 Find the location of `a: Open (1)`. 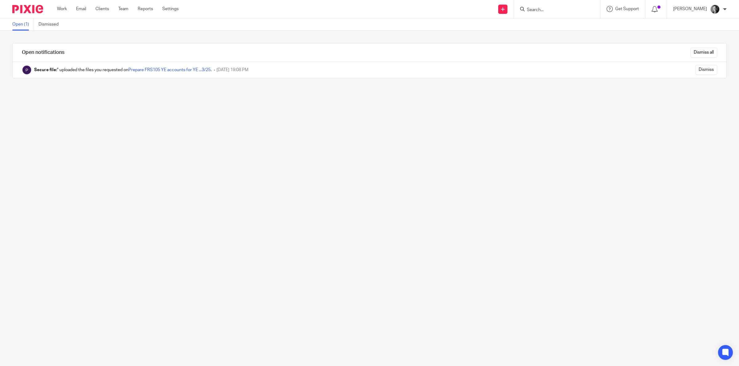

a: Open (1) is located at coordinates (23, 24).